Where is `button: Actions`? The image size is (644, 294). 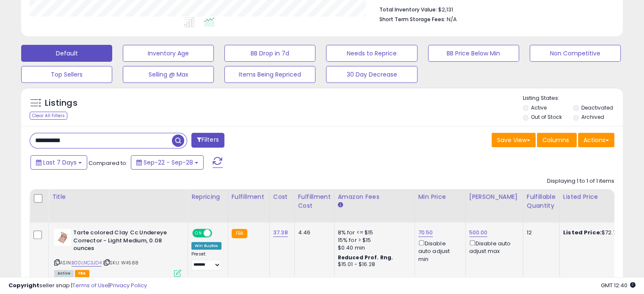
button: Actions is located at coordinates (596, 140).